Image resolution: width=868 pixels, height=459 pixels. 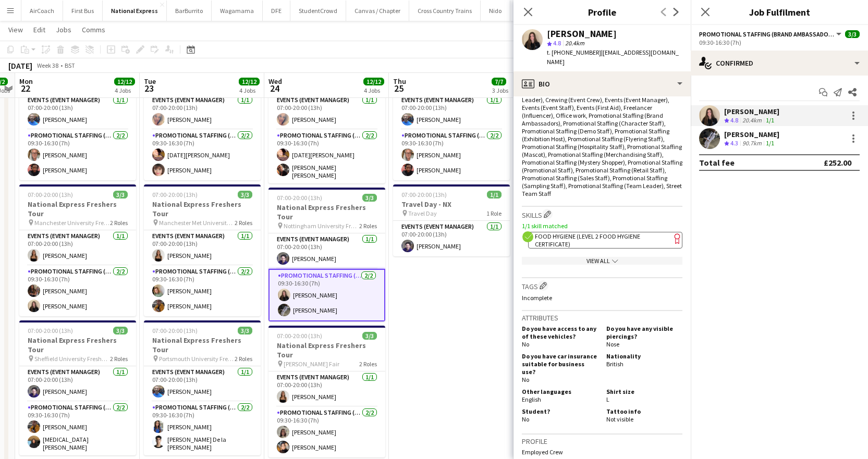 What do you see at coordinates (645, 332) in the screenshot?
I see `h5: Do you have any visible piercings?` at bounding box center [645, 332].